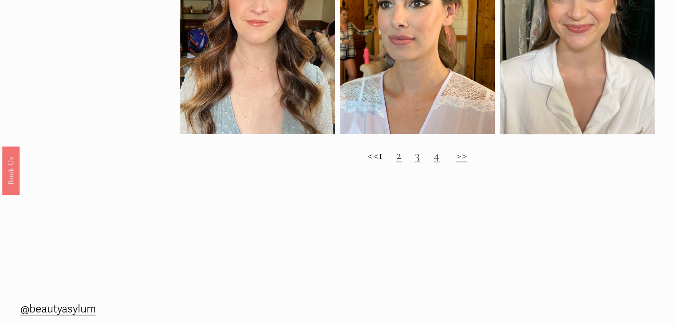  I want to click on a: 4, so click(437, 155).